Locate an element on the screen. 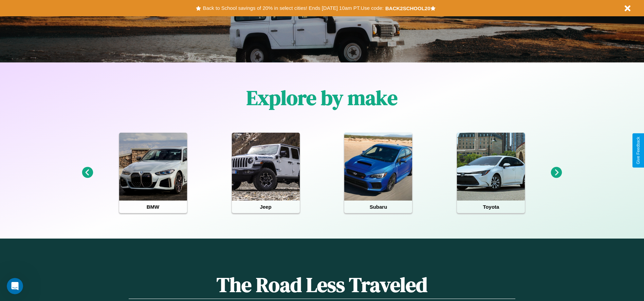 The width and height of the screenshot is (644, 301). b: BACK2SCHOOL20 is located at coordinates (408, 8).